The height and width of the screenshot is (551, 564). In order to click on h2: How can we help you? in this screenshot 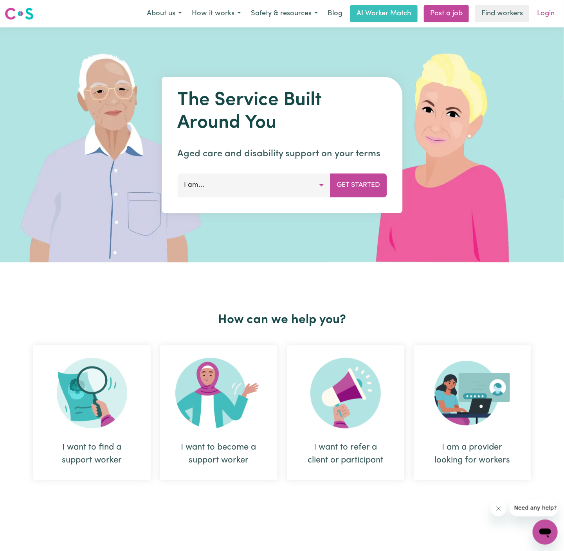, I will do `click(282, 320)`.